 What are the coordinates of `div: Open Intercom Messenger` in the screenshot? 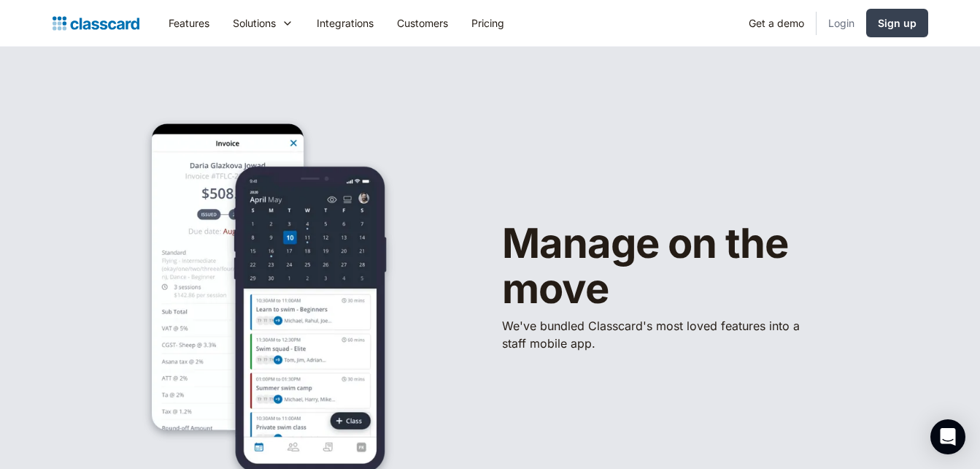 It's located at (948, 437).